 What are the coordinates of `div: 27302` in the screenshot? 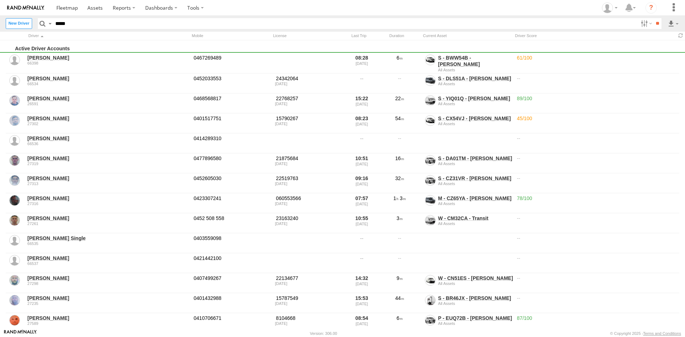 It's located at (108, 124).